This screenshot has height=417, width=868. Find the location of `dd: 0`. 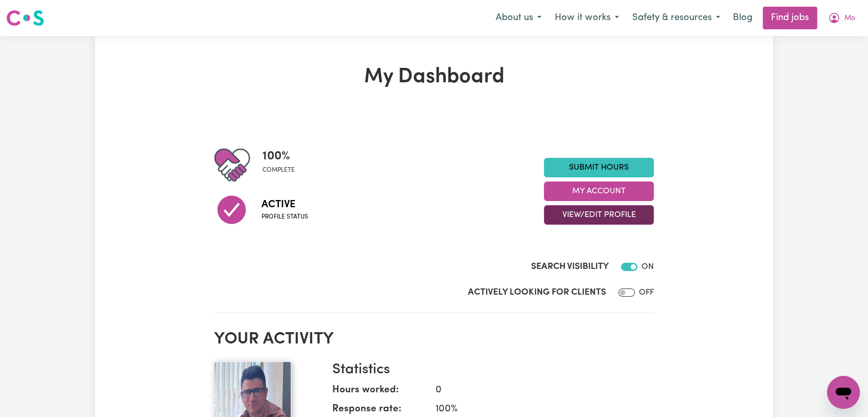

dd: 0 is located at coordinates (536, 390).